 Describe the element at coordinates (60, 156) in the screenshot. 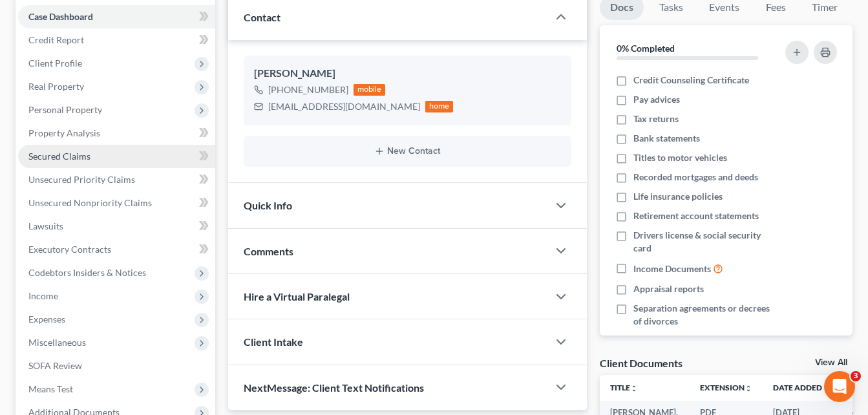

I see `span: Secured Claims` at that location.